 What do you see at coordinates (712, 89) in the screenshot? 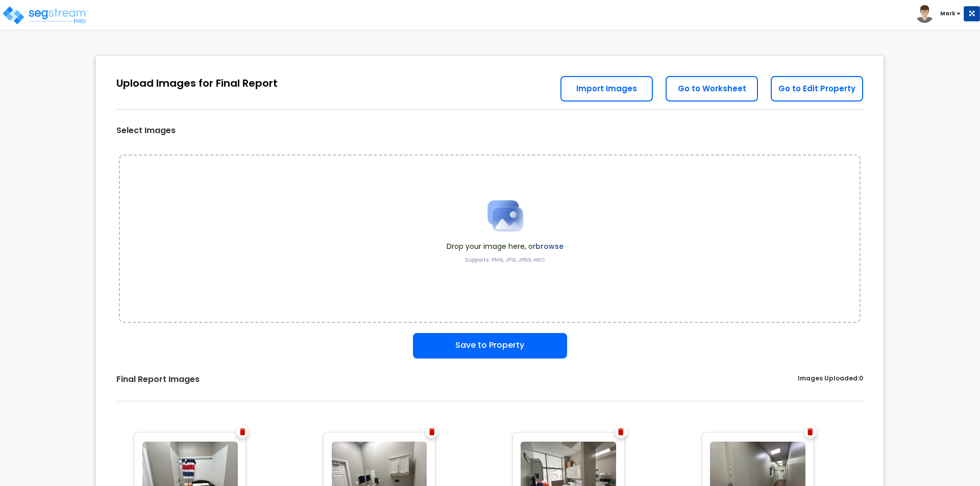
I see `a: Go to Worksheet` at bounding box center [712, 89].